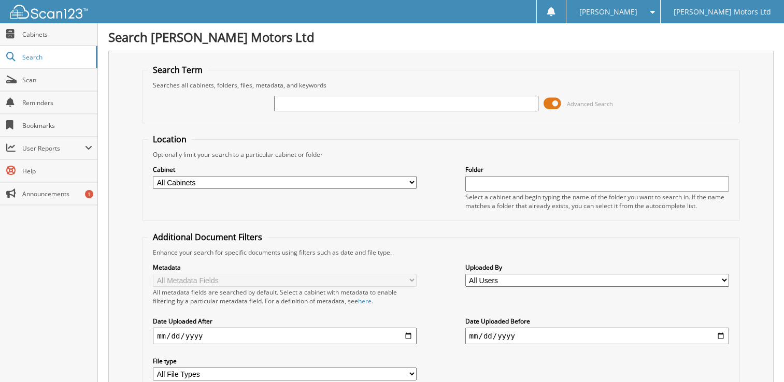 The width and height of the screenshot is (784, 382). Describe the element at coordinates (169, 139) in the screenshot. I see `legend: Location` at that location.